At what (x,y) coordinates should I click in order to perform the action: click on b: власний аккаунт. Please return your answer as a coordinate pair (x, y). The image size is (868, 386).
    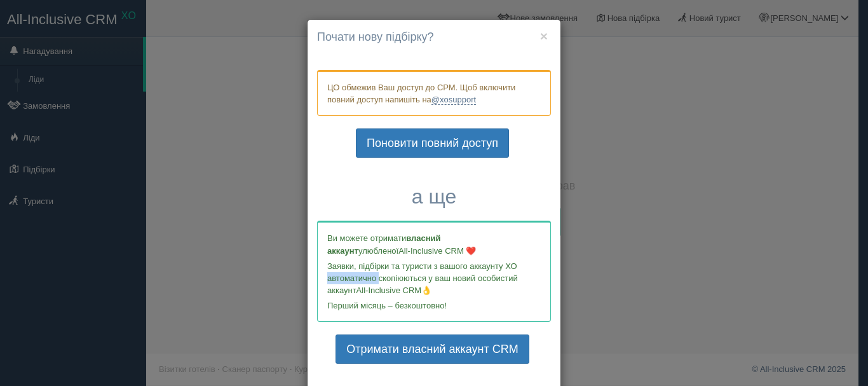
    Looking at the image, I should click on (384, 244).